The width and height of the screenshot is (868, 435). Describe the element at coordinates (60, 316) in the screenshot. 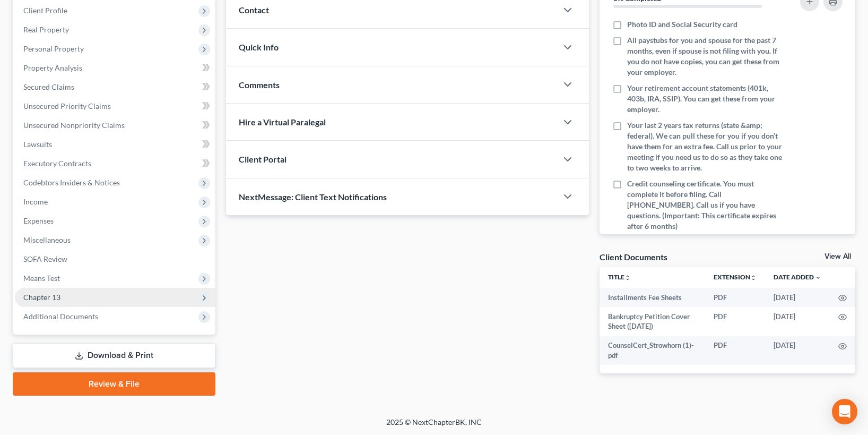

I see `span: Additional Documents` at that location.